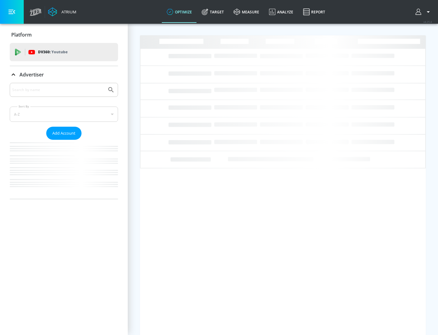 Image resolution: width=438 pixels, height=335 pixels. Describe the element at coordinates (179, 12) in the screenshot. I see `a: optimize` at that location.